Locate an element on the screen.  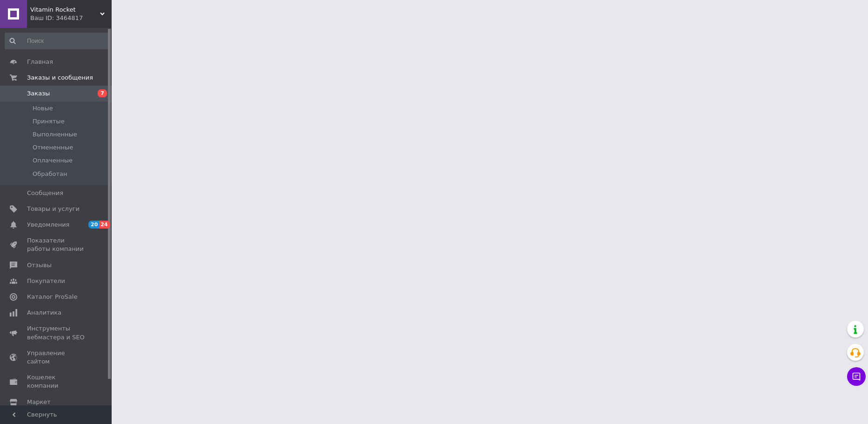
span: Отмененные is located at coordinates (52, 148).